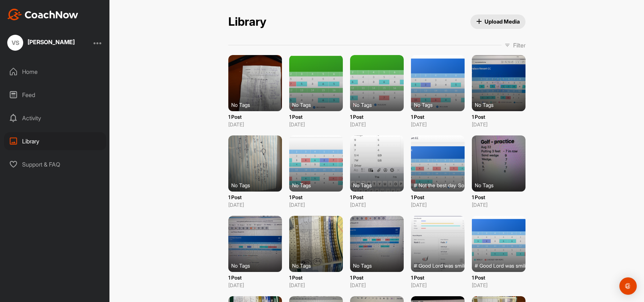 Image resolution: width=644 pixels, height=302 pixels. I want to click on span: Not the best day. Some bad short spirit some missed putts. But also some rather good shots., so click(523, 185).